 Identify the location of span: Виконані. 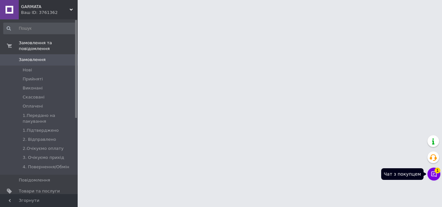
(33, 88).